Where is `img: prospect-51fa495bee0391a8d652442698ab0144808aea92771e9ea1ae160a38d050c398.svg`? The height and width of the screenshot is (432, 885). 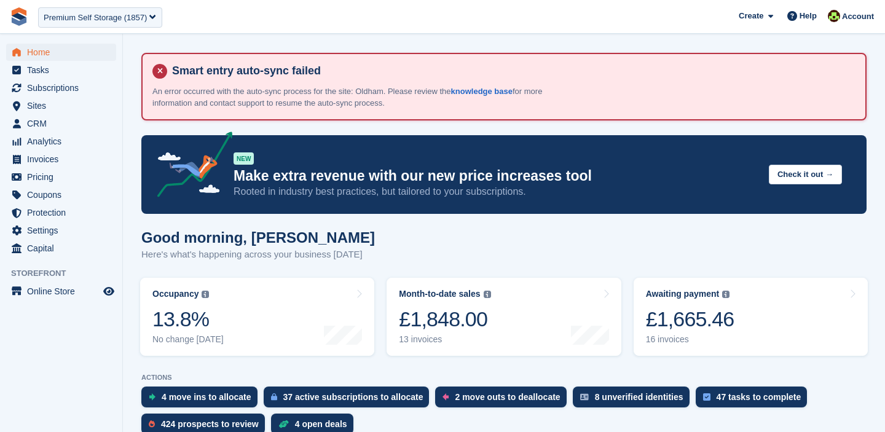
img: prospect-51fa495bee0391a8d652442698ab0144808aea92771e9ea1ae160a38d050c398.svg is located at coordinates (152, 424).